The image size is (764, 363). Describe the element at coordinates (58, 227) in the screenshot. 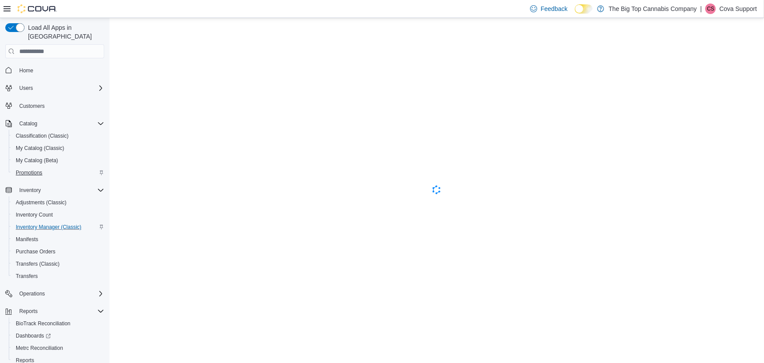

I see `button: Inventory Manager (Classic)` at that location.